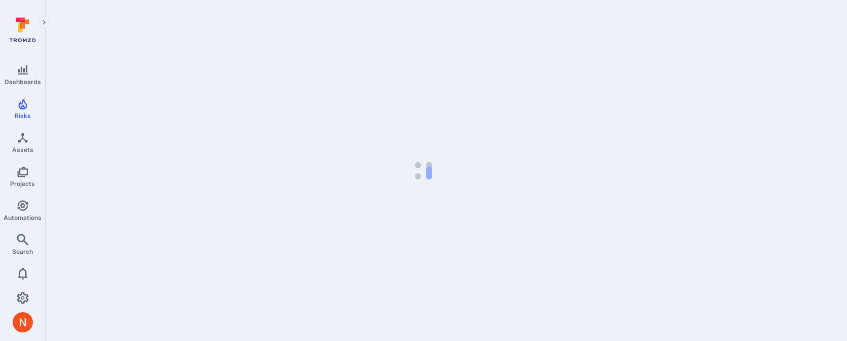 This screenshot has height=341, width=847. What do you see at coordinates (22, 183) in the screenshot?
I see `span: Projects` at bounding box center [22, 183].